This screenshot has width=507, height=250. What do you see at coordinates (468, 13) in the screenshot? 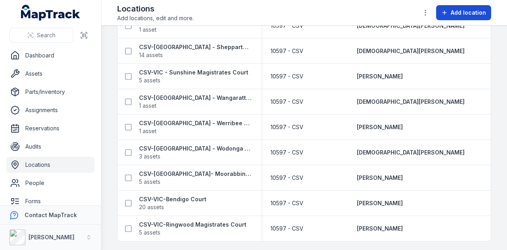
I see `span: Add location` at bounding box center [468, 13].